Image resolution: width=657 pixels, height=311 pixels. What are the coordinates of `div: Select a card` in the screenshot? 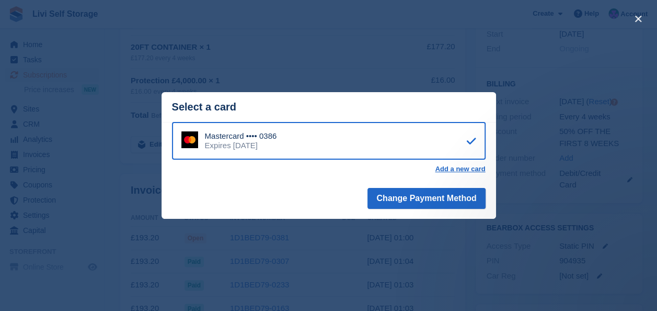 It's located at (329, 107).